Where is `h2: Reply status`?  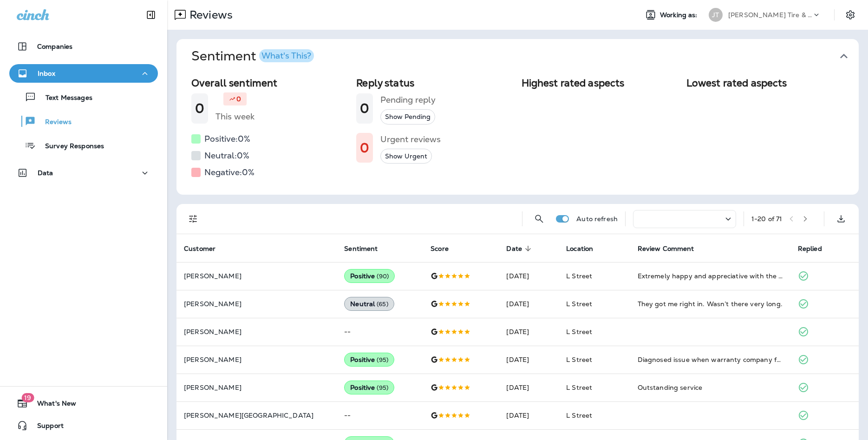 h2: Reply status is located at coordinates (435, 83).